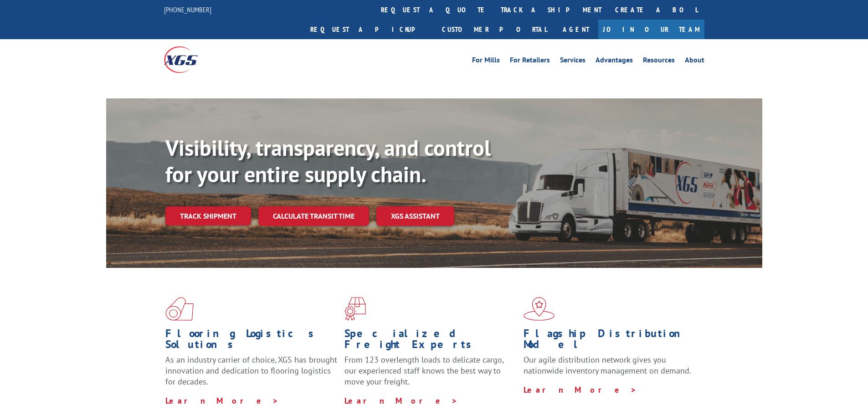 The height and width of the screenshot is (415, 868). I want to click on a: Customer Portal, so click(494, 29).